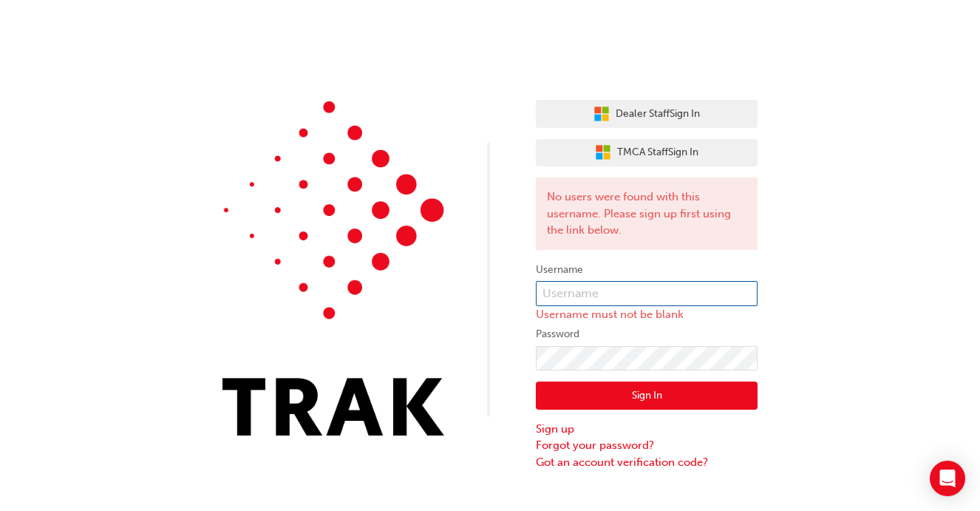 This screenshot has width=980, height=511. I want to click on span: TMCA Staff Sign In, so click(658, 152).